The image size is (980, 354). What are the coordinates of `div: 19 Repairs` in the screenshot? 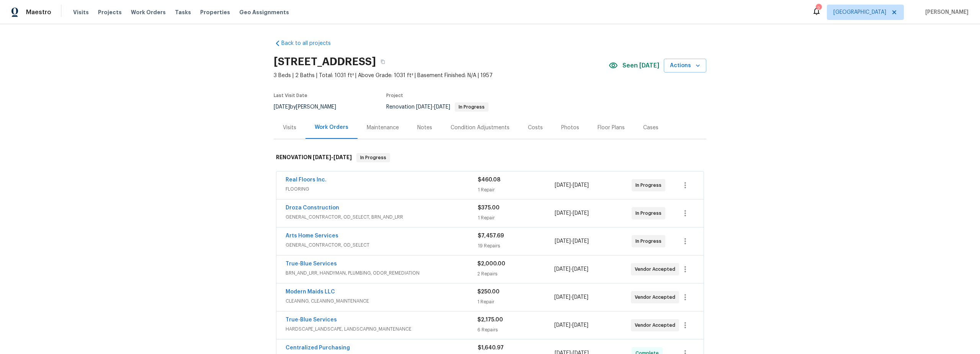 It's located at (516, 246).